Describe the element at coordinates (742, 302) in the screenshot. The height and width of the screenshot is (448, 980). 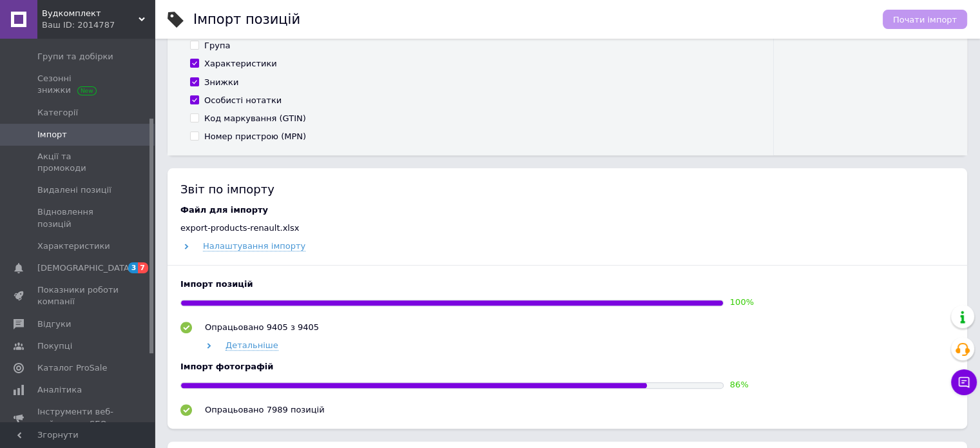
I see `div: 100 %` at that location.